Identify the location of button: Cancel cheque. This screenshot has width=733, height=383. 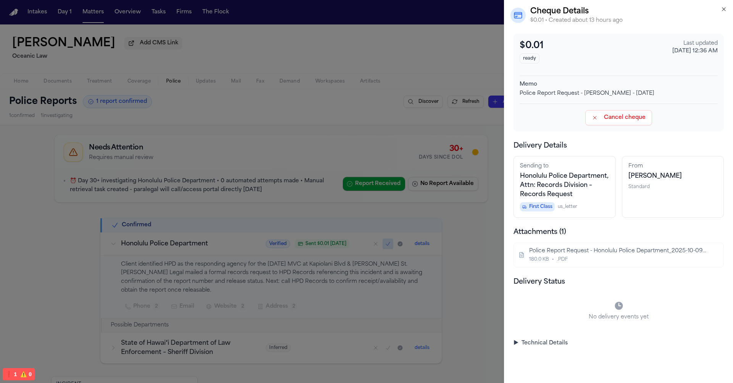
(618, 118).